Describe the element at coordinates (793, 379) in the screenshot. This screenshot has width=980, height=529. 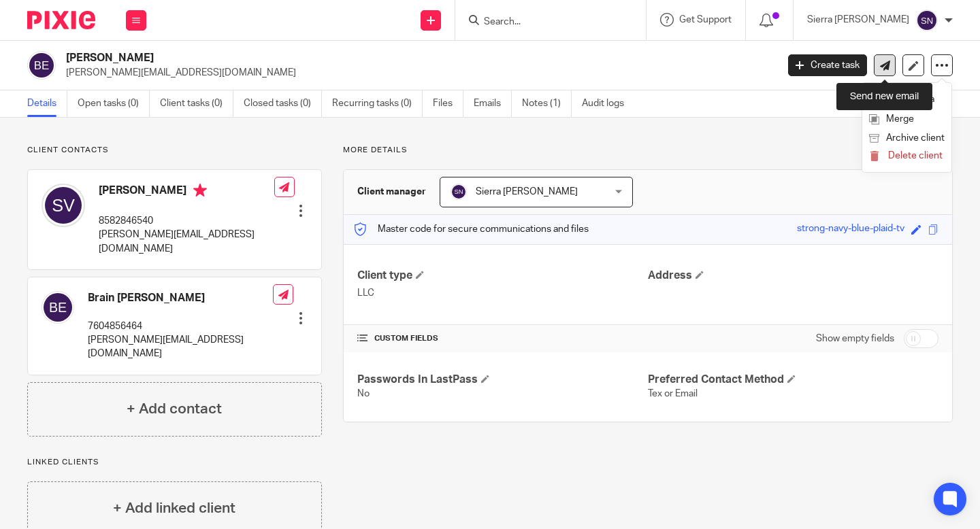
I see `h4: Preferred Contact Method` at that location.